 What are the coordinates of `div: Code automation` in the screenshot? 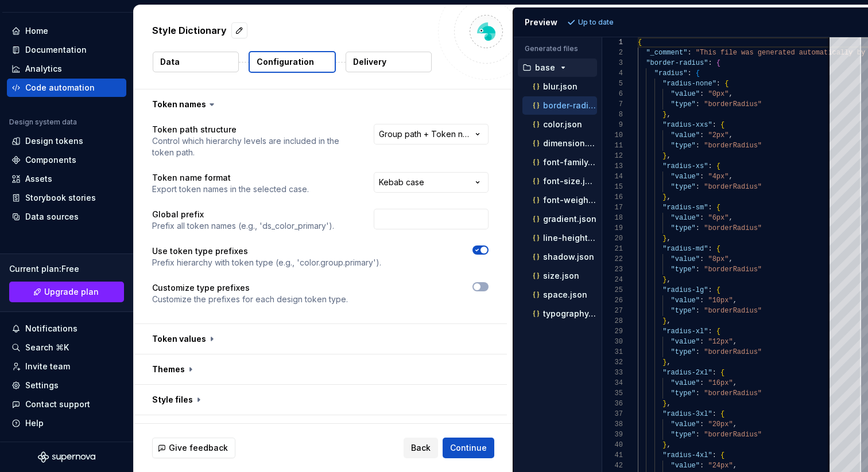 It's located at (60, 88).